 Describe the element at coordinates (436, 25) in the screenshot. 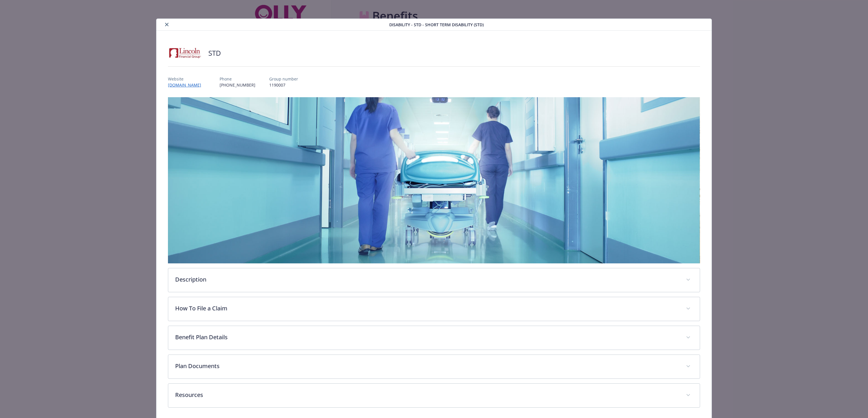

I see `span: Disability - STD - Short Term Disability (STD)` at that location.